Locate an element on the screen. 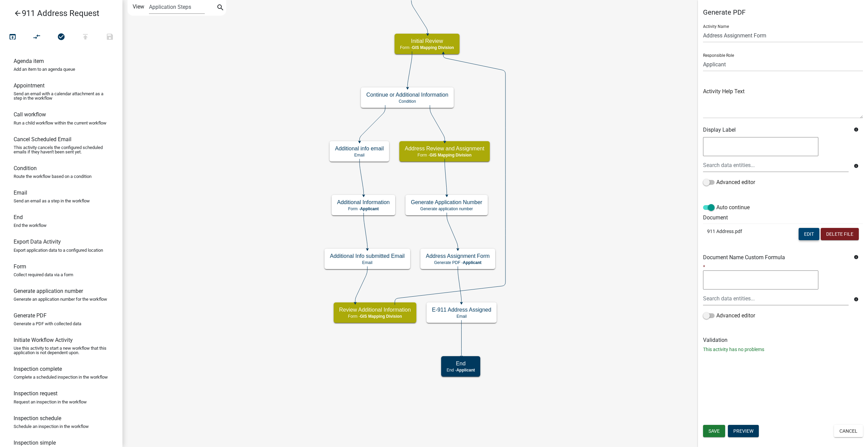  label: Auto continue is located at coordinates (726, 208).